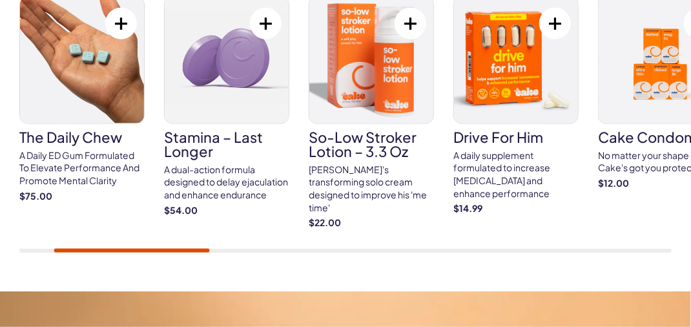 The height and width of the screenshot is (327, 691). Describe the element at coordinates (82, 196) in the screenshot. I see `strong: $75.00` at that location.